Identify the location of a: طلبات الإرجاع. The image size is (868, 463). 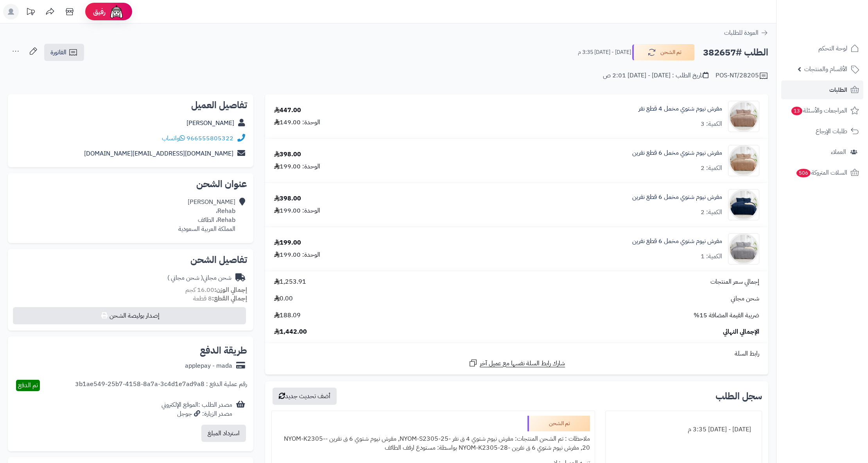
(823, 131).